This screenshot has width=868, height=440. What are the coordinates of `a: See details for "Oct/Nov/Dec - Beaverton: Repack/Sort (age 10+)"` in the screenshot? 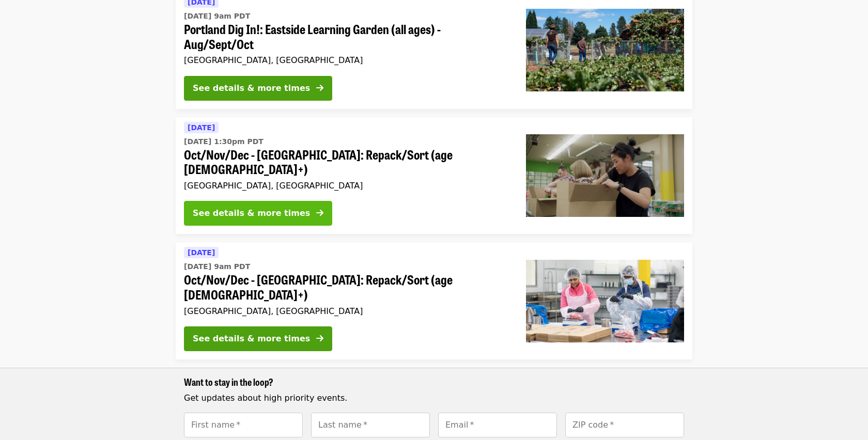 It's located at (434, 301).